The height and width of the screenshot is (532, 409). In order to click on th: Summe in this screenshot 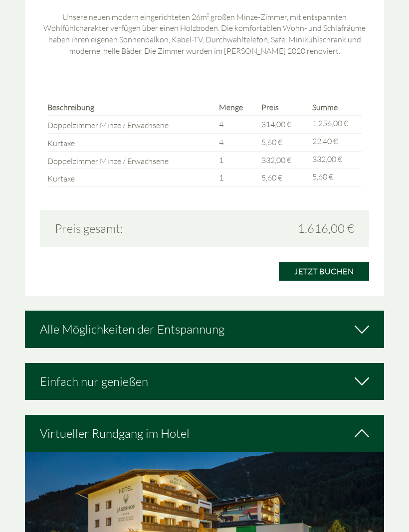, I will do `click(335, 107)`.